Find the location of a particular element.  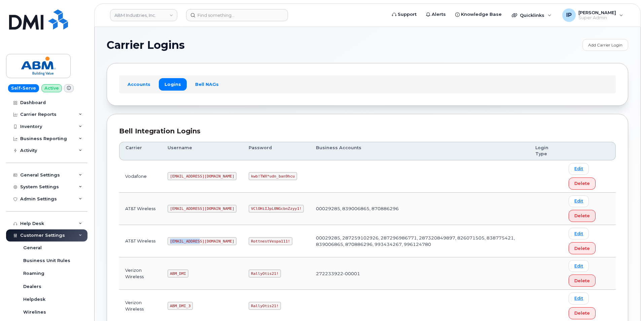

td: Vodafone is located at coordinates (140, 177).